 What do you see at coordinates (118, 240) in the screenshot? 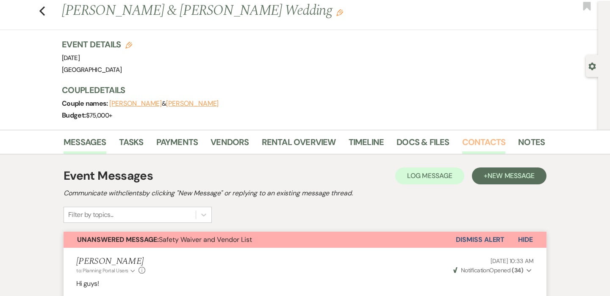
I see `strong: Unanswered Message:` at bounding box center [118, 240].